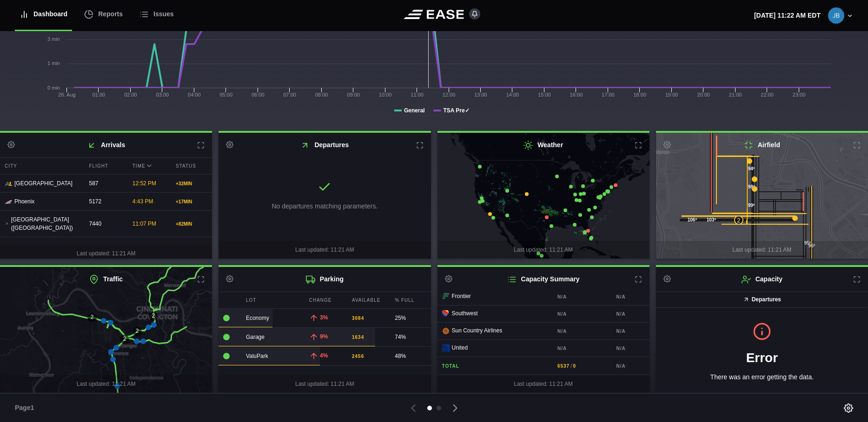 This screenshot has width=868, height=422. I want to click on h2: Departures, so click(324, 145).